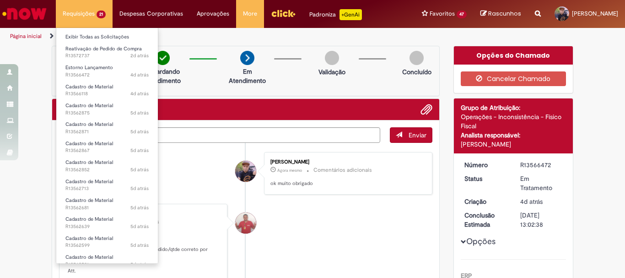 This screenshot has height=278, width=625. What do you see at coordinates (347, 184) in the screenshot?
I see `p: ok muito obrigado` at bounding box center [347, 184].